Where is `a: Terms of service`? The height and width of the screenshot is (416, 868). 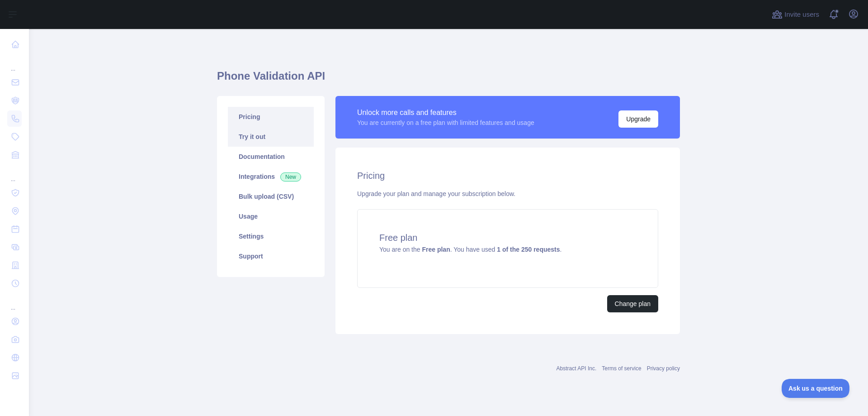 a: Terms of service is located at coordinates (621, 368).